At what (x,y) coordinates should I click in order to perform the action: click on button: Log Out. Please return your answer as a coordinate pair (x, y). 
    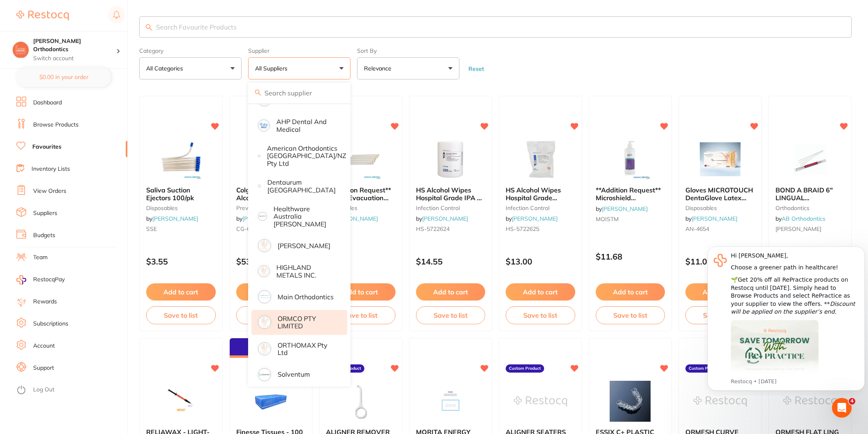
    Looking at the image, I should click on (71, 390).